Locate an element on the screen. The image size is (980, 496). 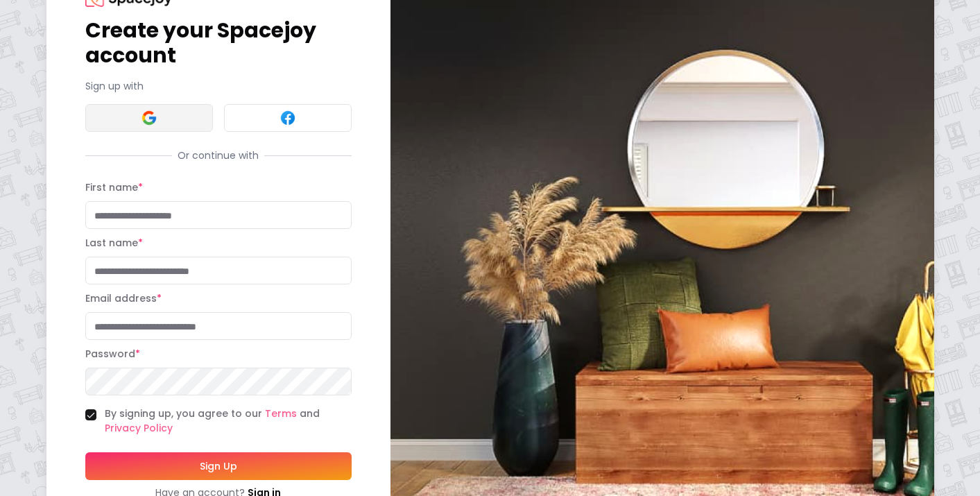
p: Sign up with is located at coordinates (218, 86).